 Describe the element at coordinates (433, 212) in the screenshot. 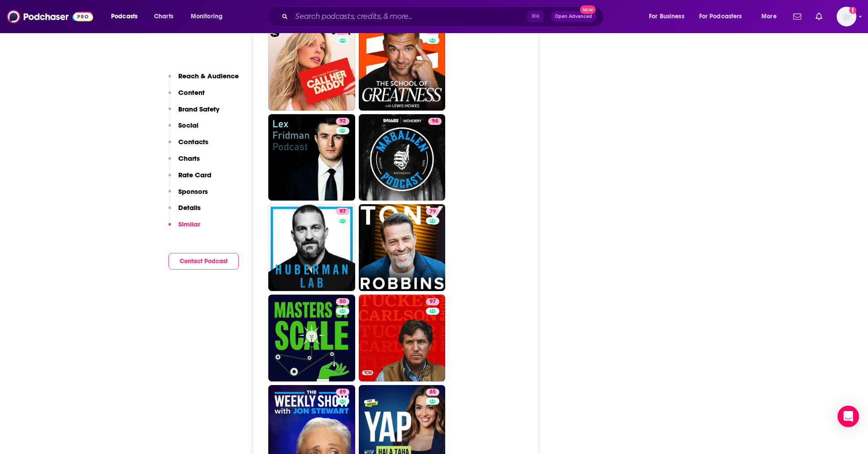

I see `span: 79` at that location.